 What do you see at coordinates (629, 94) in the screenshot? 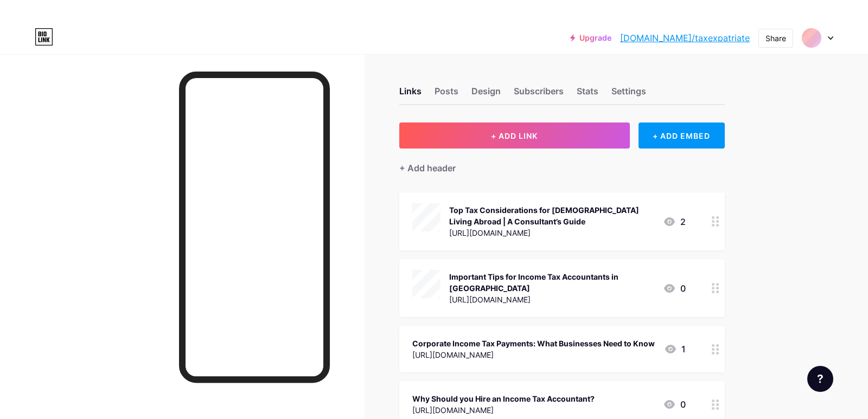
I see `div: Settings` at bounding box center [629, 94].